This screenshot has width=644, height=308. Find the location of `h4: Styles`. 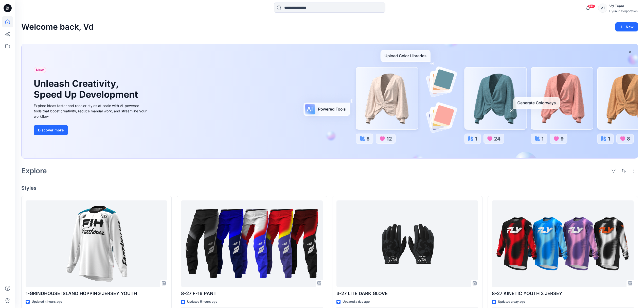

h4: Styles is located at coordinates (330, 188).